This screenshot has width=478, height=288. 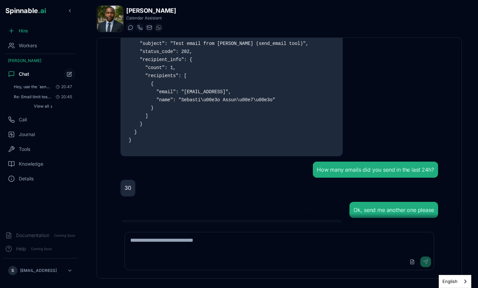 What do you see at coordinates (42, 11) in the screenshot?
I see `span: .ai` at bounding box center [42, 11].